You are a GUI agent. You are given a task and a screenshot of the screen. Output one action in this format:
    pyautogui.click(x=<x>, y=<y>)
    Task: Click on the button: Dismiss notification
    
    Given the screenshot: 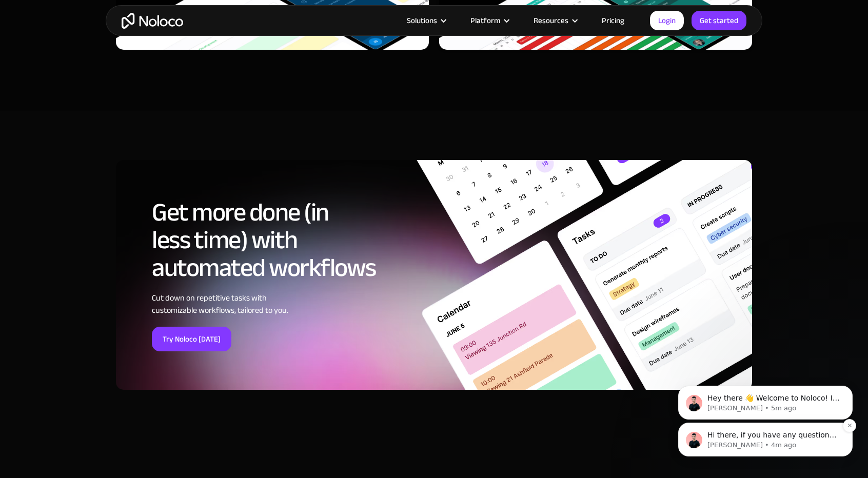 What is the action you would take?
    pyautogui.click(x=187, y=105)
    